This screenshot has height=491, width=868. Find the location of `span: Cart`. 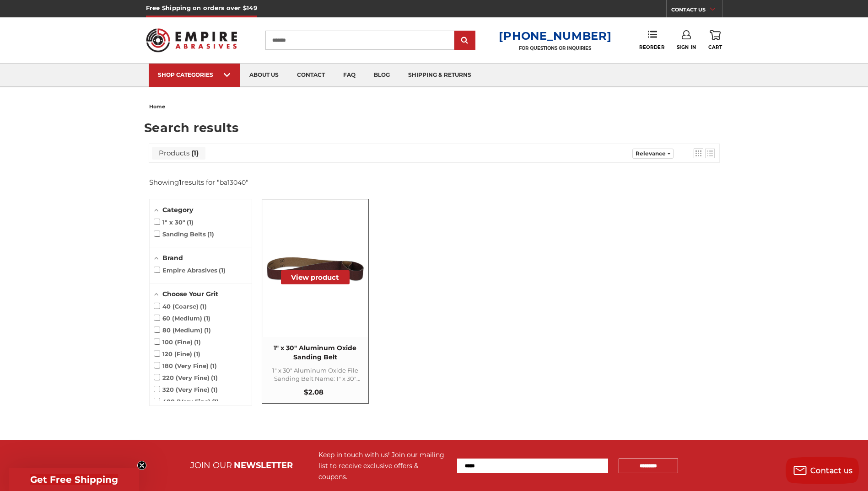

span: Cart is located at coordinates (715, 47).